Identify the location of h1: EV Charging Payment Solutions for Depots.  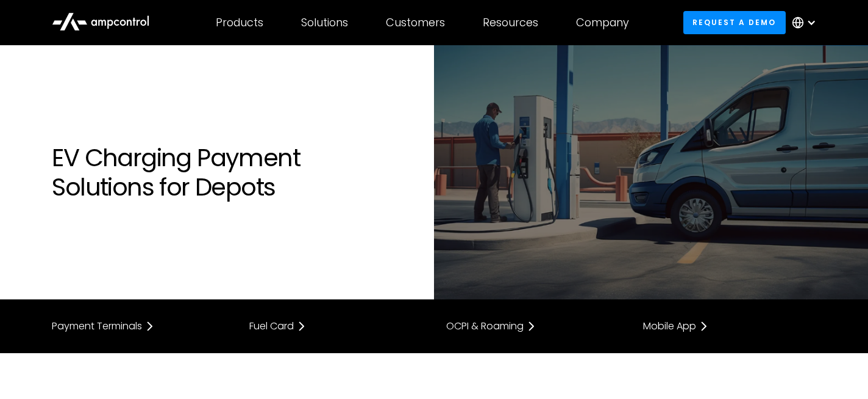
(236, 172).